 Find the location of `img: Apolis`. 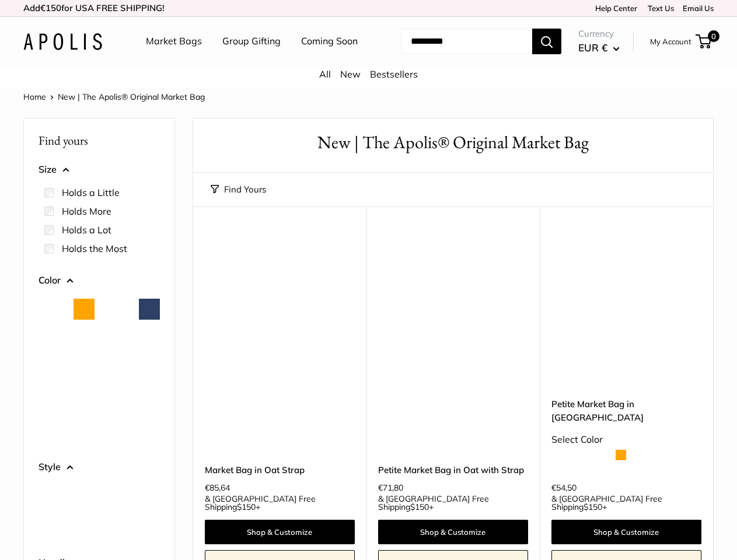

img: Apolis is located at coordinates (63, 42).